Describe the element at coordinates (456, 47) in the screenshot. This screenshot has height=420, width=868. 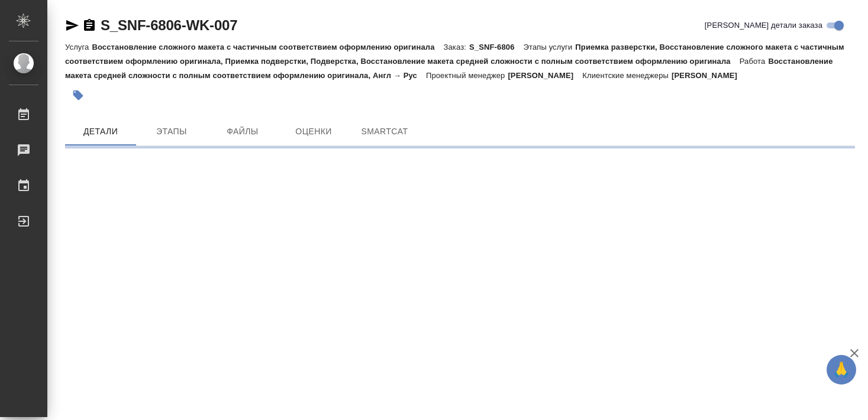
I see `p: Заказ:` at that location.